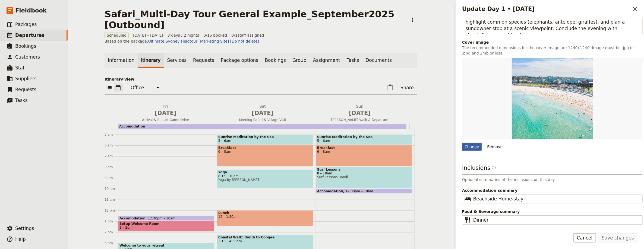 This screenshot has width=644, height=249. I want to click on input: Accommodation summary​, so click(556, 199).